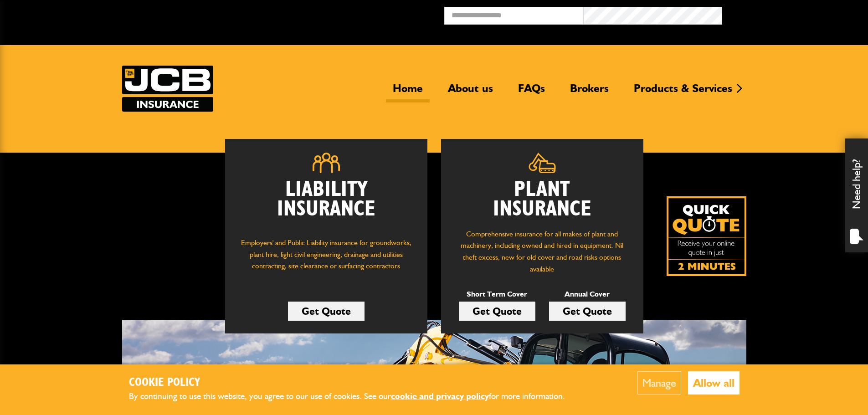 Image resolution: width=868 pixels, height=415 pixels. I want to click on p: Short Term Cover, so click(497, 295).